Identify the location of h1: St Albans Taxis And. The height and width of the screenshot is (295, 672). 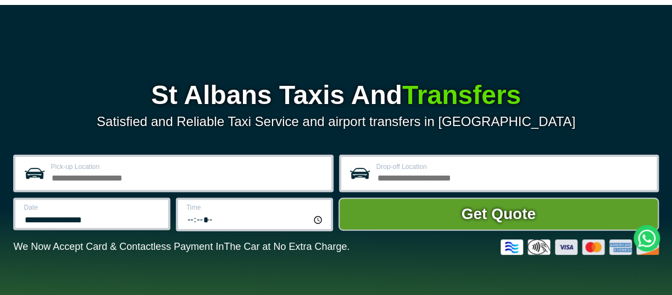
(336, 95).